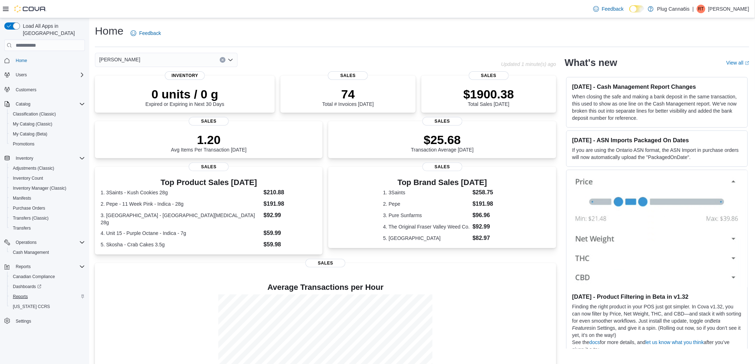  Describe the element at coordinates (49, 60) in the screenshot. I see `span: Home` at that location.